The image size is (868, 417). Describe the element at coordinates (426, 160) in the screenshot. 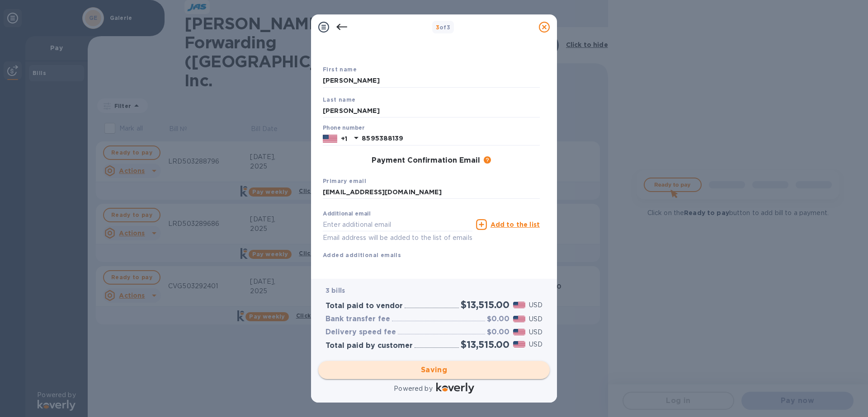

I see `h3: Payment Confirmation Email` at that location.